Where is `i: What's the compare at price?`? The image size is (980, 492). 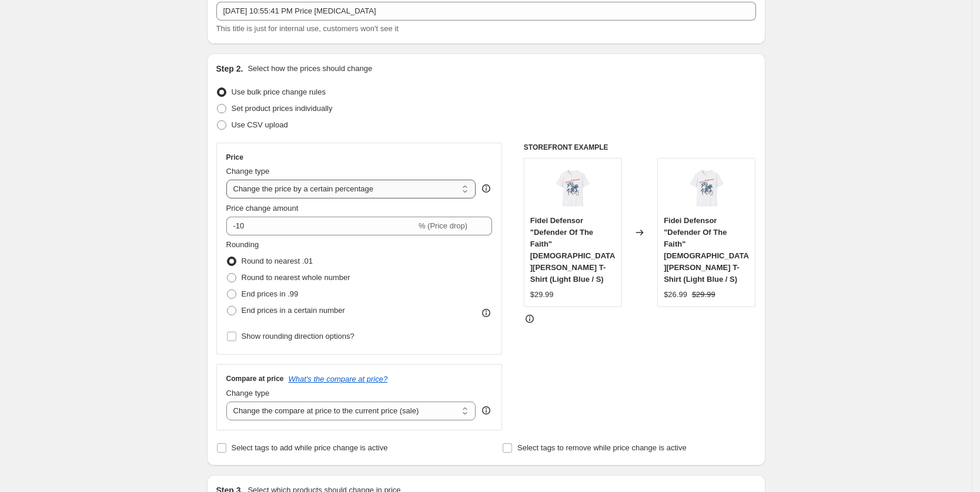 i: What's the compare at price? is located at coordinates (338, 379).